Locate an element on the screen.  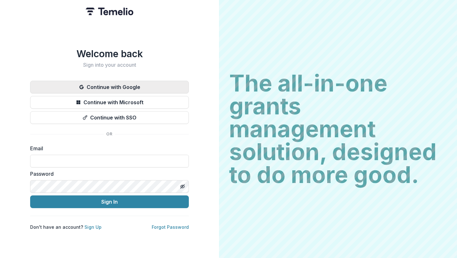
h2: Sign into your account is located at coordinates (110, 65).